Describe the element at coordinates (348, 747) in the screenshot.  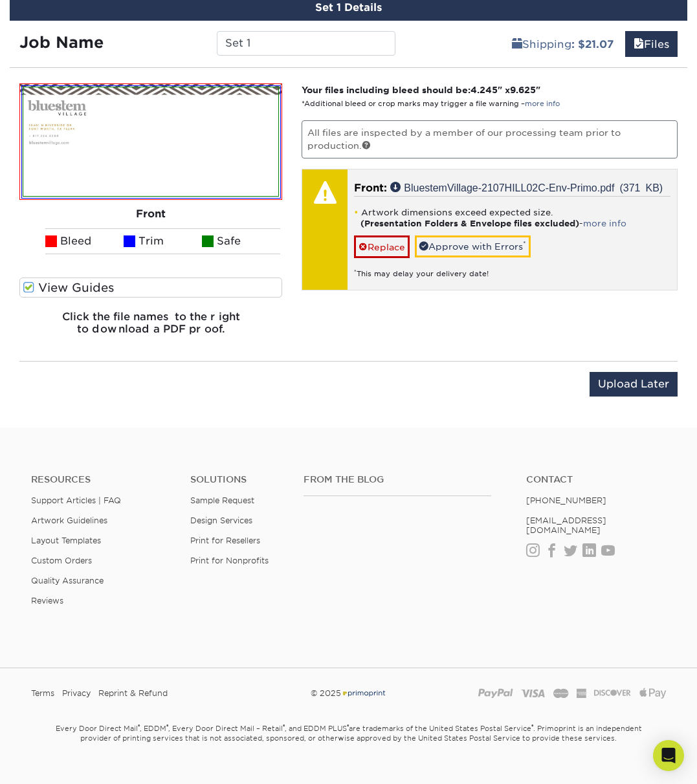
I see `small: Every Door Direct Mail , EDDM , Every Door Direct Mail – Retail , and EDDM PLUS are trademarks of...` at that location.